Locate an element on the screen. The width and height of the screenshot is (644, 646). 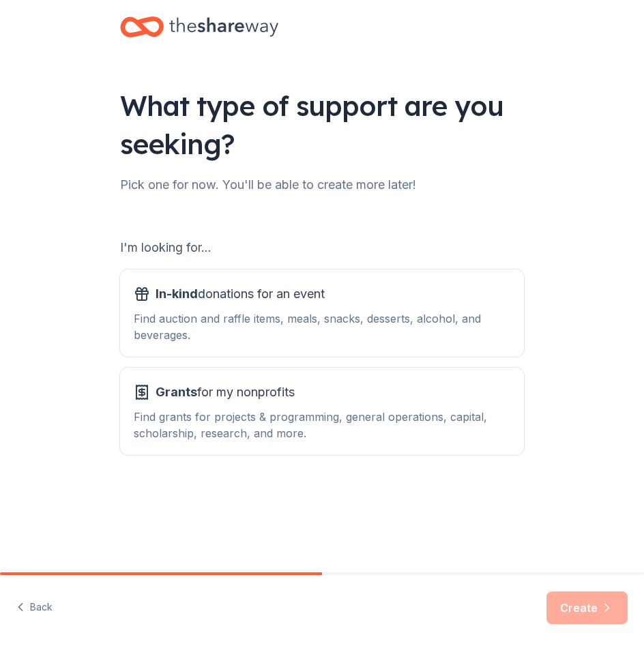
div: I'm looking for... is located at coordinates (322, 248).